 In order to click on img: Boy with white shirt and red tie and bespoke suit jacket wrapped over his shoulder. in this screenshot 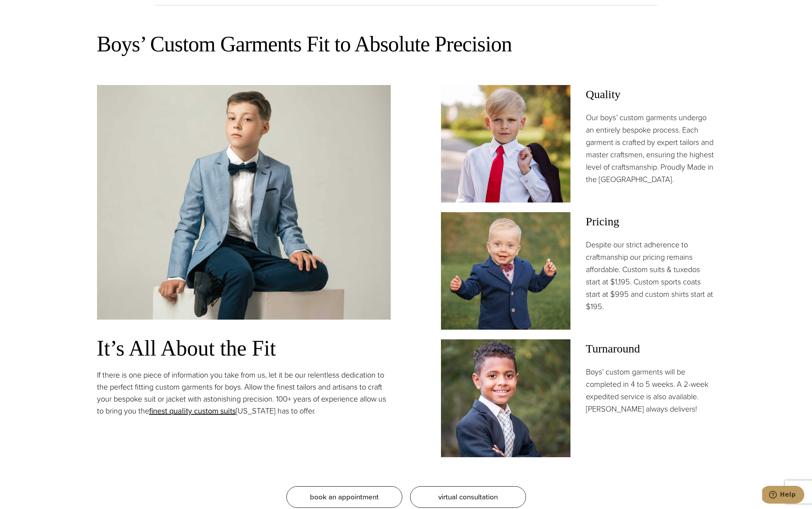, I will do `click(505, 144)`.